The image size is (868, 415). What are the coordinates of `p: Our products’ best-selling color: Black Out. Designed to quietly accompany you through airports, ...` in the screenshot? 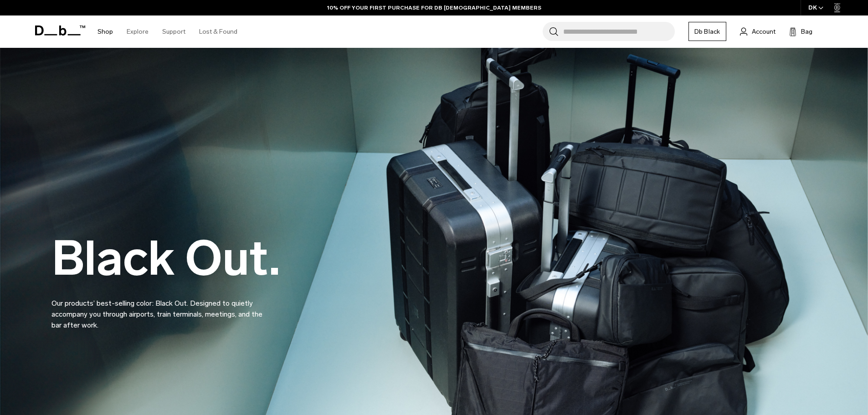 It's located at (161, 309).